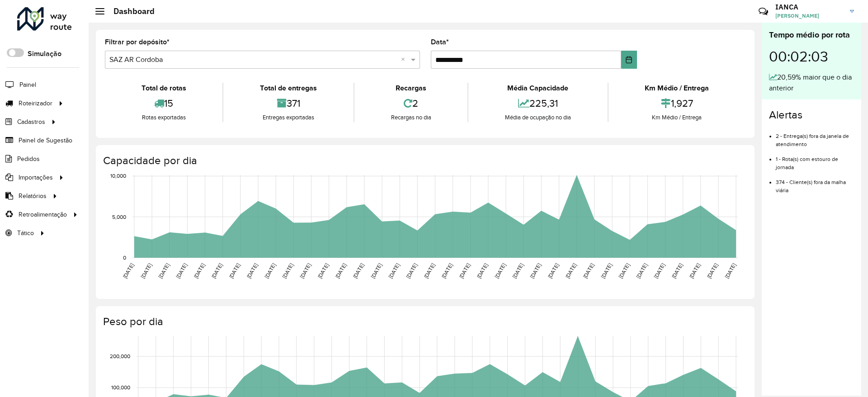 The width and height of the screenshot is (868, 397). I want to click on span: Relatórios, so click(33, 196).